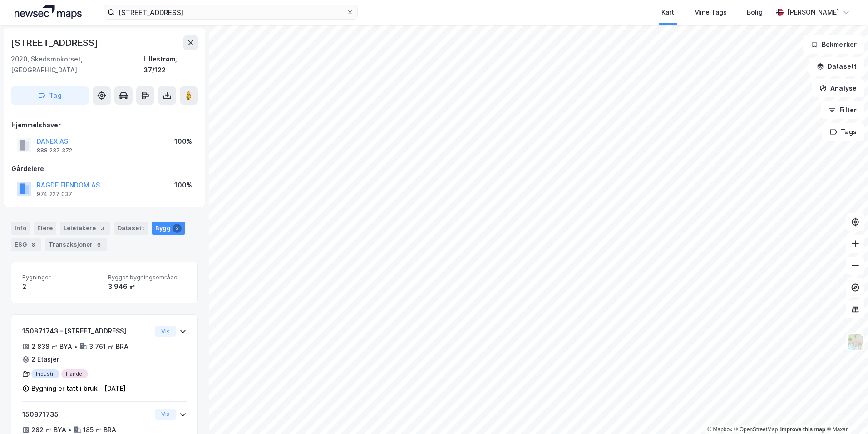  Describe the element at coordinates (711, 12) in the screenshot. I see `div: Mine Tags` at that location.